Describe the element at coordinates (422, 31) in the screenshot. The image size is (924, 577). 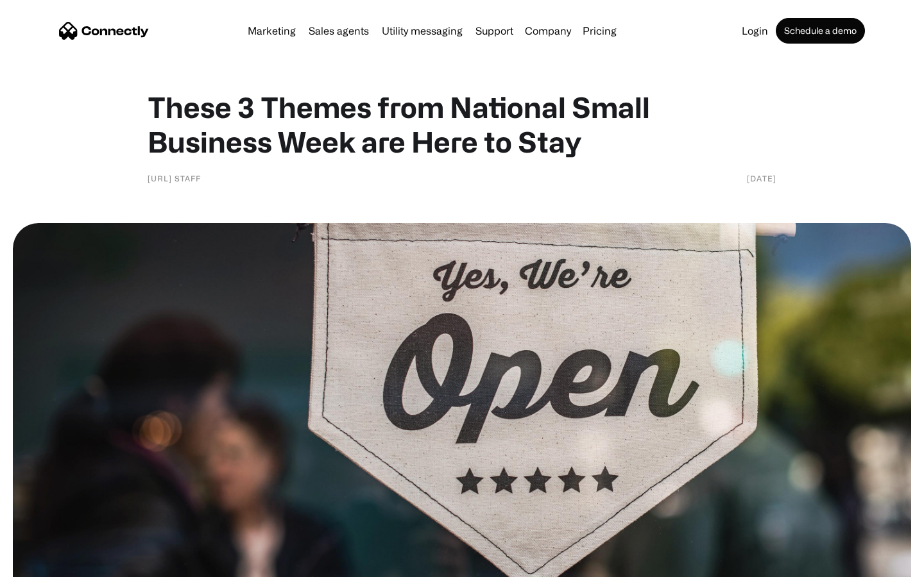
I see `a: Utility messaging` at that location.